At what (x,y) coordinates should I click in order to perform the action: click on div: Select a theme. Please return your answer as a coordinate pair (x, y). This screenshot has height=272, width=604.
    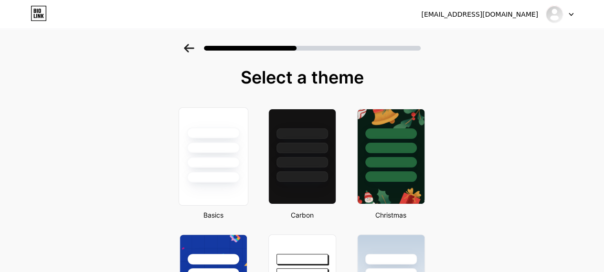
    Looking at the image, I should click on (302, 77).